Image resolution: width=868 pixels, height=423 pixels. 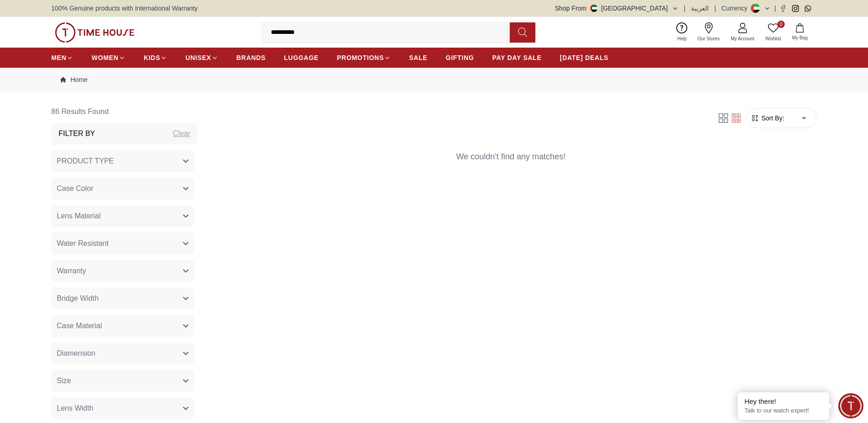 What do you see at coordinates (251, 58) in the screenshot?
I see `a: BRANDS` at bounding box center [251, 58].